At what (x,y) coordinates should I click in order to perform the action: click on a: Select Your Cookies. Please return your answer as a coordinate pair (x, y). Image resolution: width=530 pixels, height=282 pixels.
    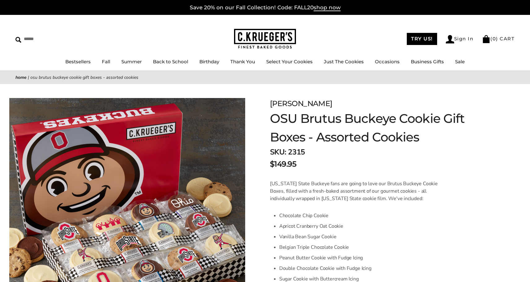
    Looking at the image, I should click on (290, 61).